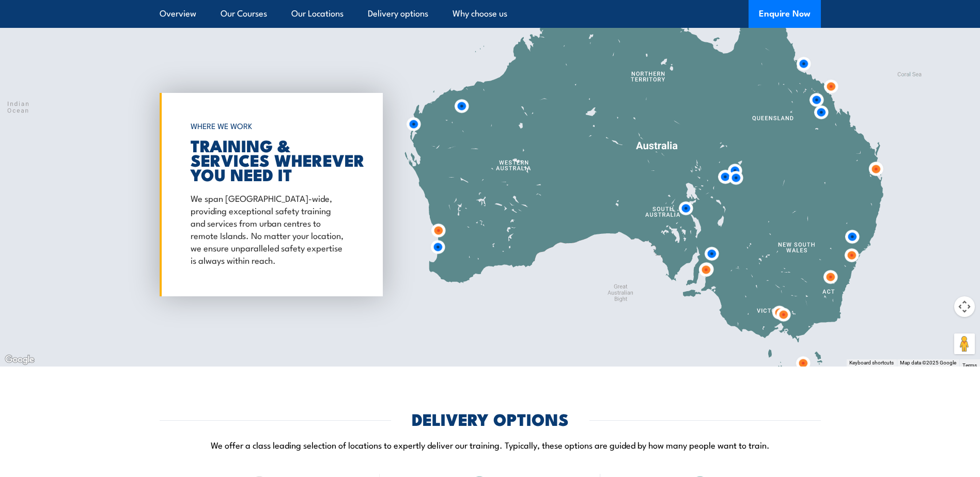  I want to click on a: Open this area in Google Maps (opens a new window), so click(20, 360).